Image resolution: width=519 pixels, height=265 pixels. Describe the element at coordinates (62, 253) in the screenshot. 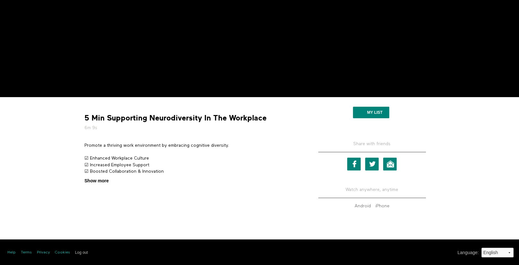

I see `a: Cookies` at that location.